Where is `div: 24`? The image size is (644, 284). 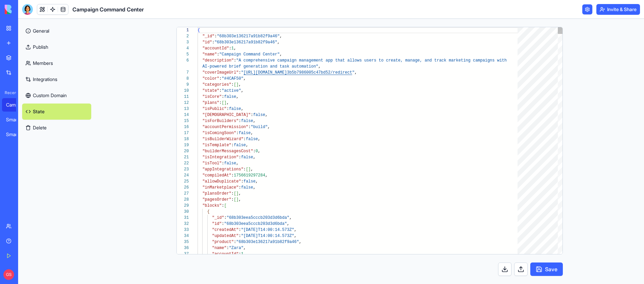 div: 24 is located at coordinates (183, 175).